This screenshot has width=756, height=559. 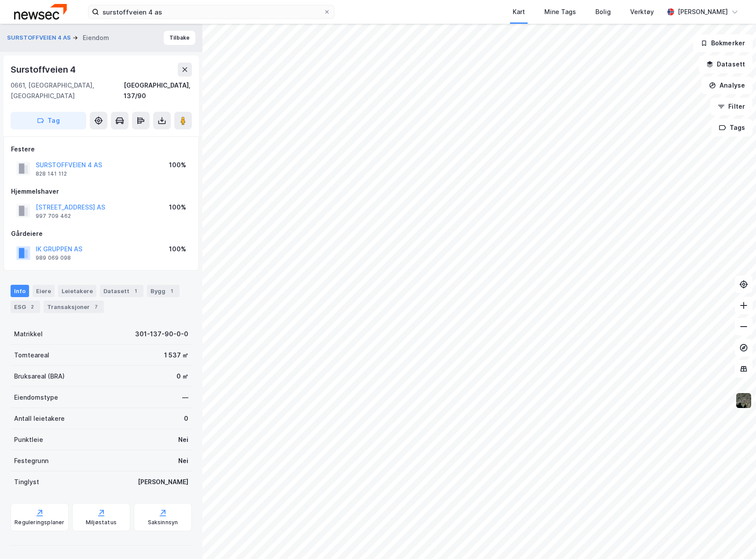 I want to click on div: ESG, so click(x=25, y=307).